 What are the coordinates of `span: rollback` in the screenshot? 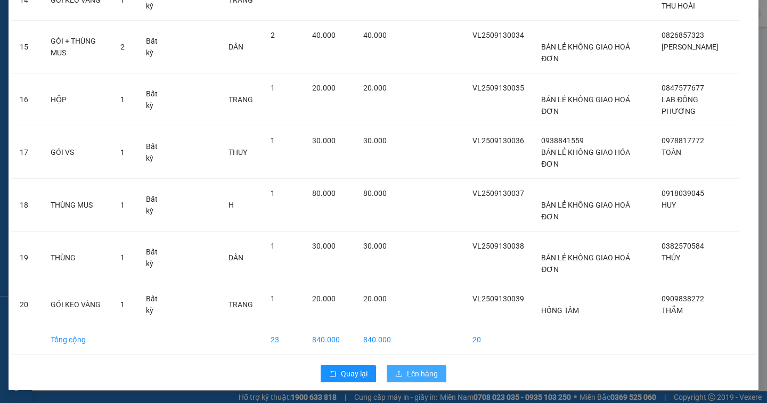 It's located at (333, 374).